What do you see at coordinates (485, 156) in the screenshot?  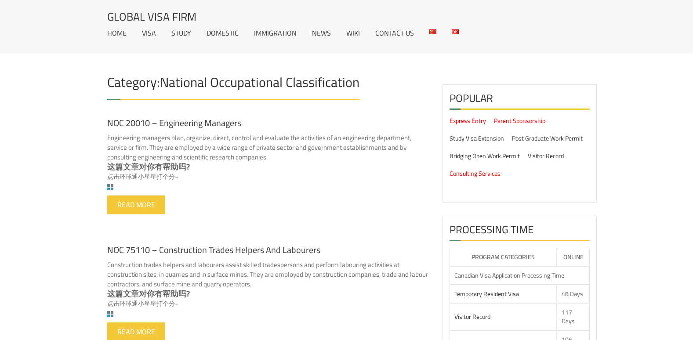 I see `a: Bridging Open Work Permit` at bounding box center [485, 156].